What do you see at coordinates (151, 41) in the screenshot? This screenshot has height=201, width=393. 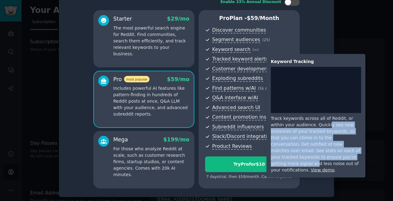 I see `p: The most powerful search engine for Reddit. Find communities, search them efficiently, and track ...` at bounding box center [151, 41].